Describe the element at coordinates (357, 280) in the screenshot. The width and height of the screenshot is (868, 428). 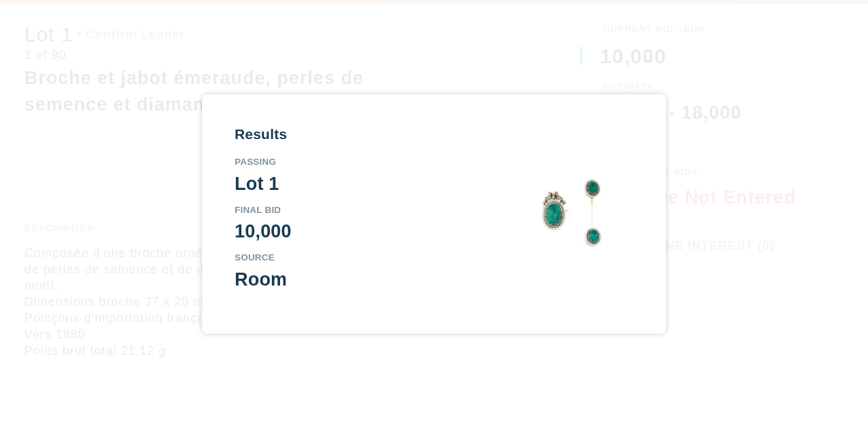
I see `div: Room` at that location.